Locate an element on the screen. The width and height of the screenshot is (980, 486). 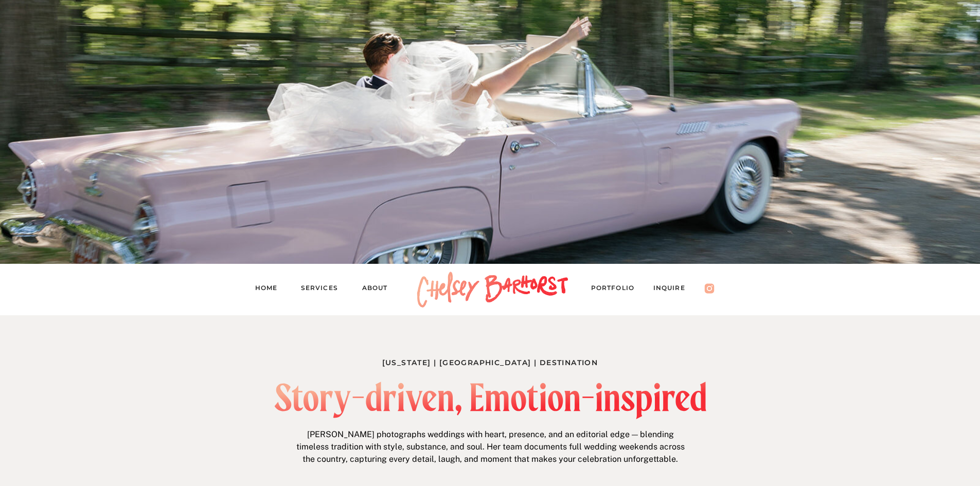
a: About is located at coordinates (380, 289).